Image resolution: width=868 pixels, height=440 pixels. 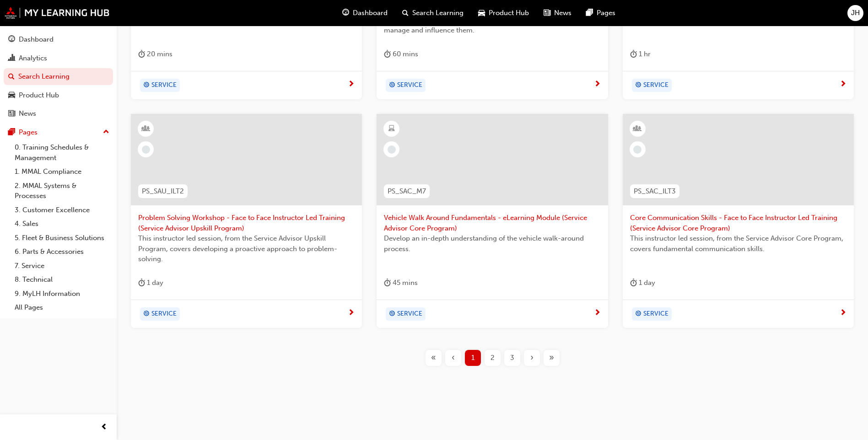 What do you see at coordinates (62, 190) in the screenshot?
I see `a: 2. MMAL Systems & Processes` at bounding box center [62, 190].